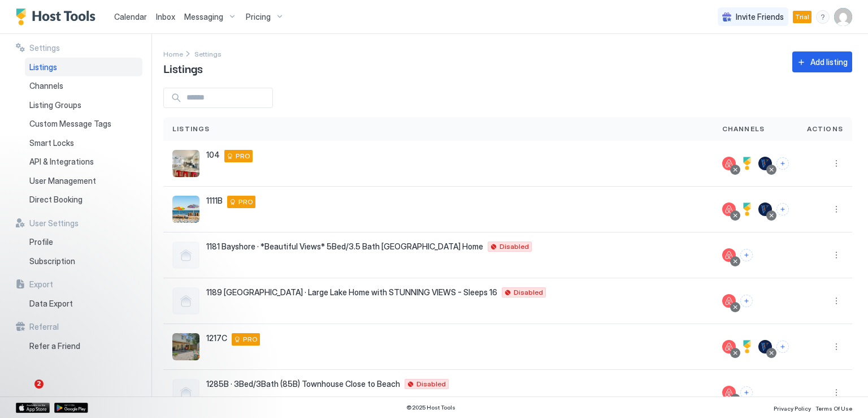  Describe the element at coordinates (173, 53) in the screenshot. I see `a: Home` at that location.